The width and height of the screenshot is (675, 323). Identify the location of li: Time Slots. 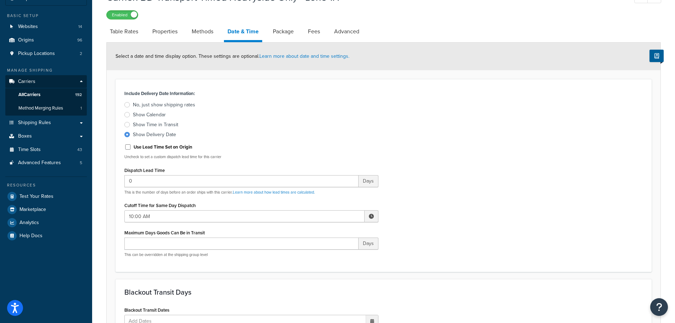
(46, 149).